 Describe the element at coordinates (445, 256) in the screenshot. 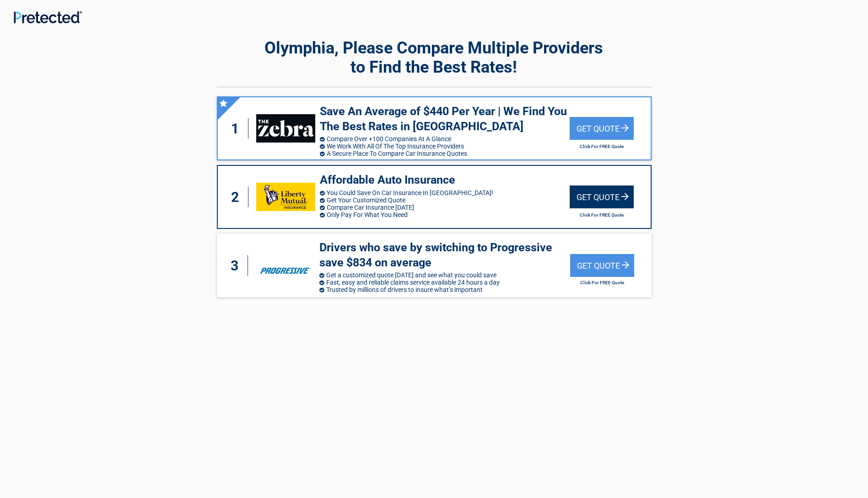

I see `h3: Drivers who save by switching to Progressive save $834 on average` at that location.